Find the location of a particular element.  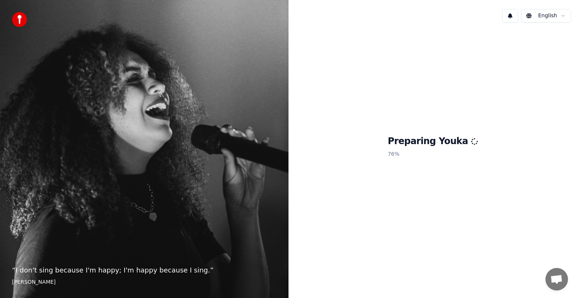

p: 76 % is located at coordinates (433, 154).